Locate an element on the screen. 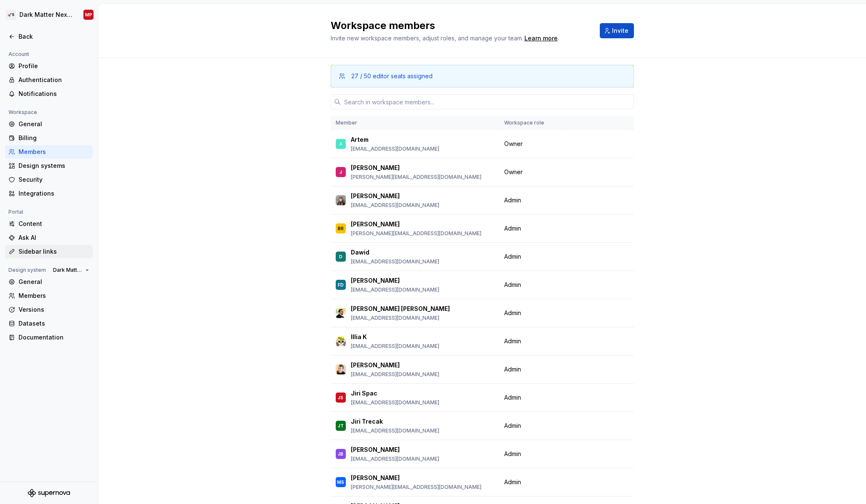 Image resolution: width=866 pixels, height=504 pixels. a: Profile is located at coordinates (49, 66).